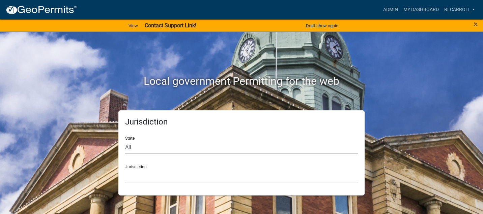  I want to click on strong: Contact Support Link!, so click(170, 25).